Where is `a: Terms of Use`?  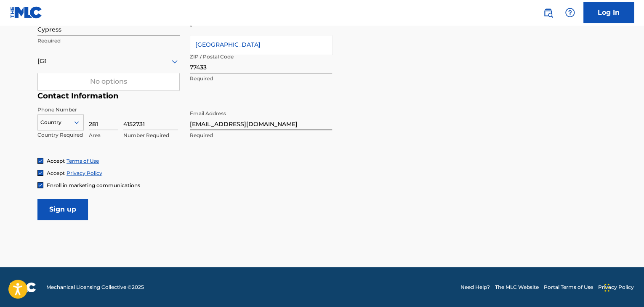
a: Terms of Use is located at coordinates (82, 160).